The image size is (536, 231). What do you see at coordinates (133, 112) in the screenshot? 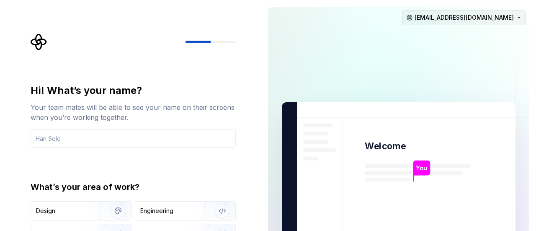
I see `div: Your team mates will be able to see your name on their screens when you’re working together.` at bounding box center [133, 112].